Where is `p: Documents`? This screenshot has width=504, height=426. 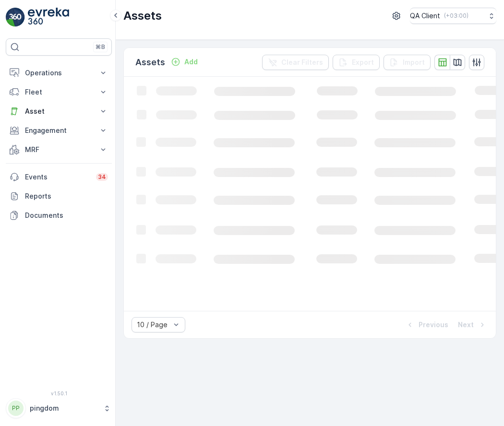
p: Documents is located at coordinates (66, 215).